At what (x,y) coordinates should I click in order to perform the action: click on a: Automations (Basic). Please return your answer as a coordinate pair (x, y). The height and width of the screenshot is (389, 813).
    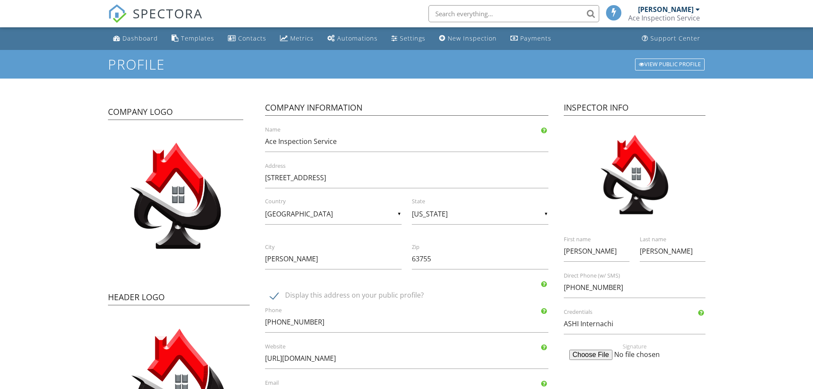
    Looking at the image, I should click on (353, 38).